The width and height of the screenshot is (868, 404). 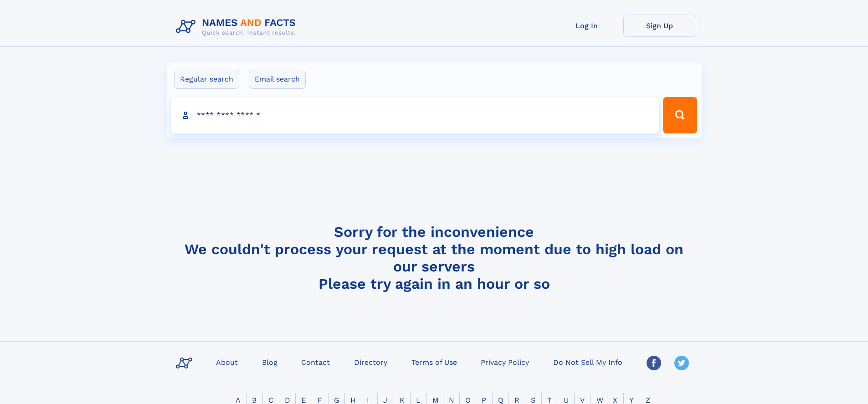 I want to click on a: Blog, so click(x=270, y=362).